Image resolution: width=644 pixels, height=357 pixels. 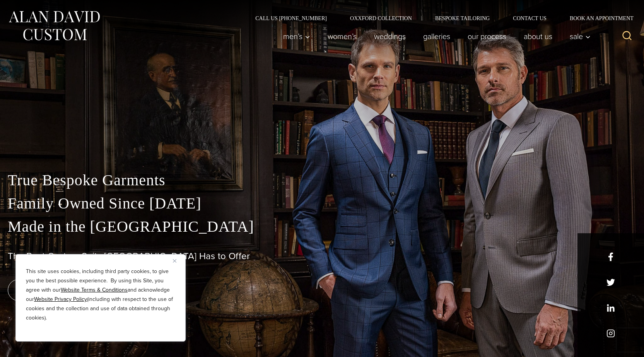 What do you see at coordinates (60, 299) in the screenshot?
I see `u: Website Privacy Policy` at bounding box center [60, 299].